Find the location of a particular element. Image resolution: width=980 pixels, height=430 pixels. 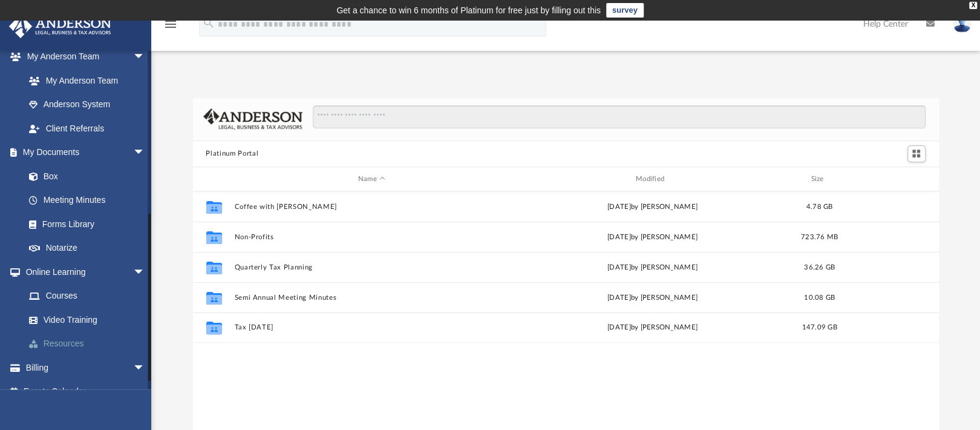

a: Meeting Minutes is located at coordinates (87, 200).